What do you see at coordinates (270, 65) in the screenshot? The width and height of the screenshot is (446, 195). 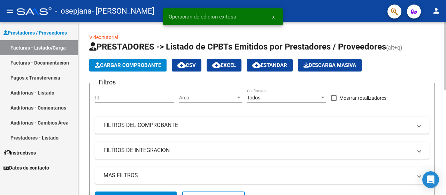 I see `span: Estandar` at bounding box center [270, 65].